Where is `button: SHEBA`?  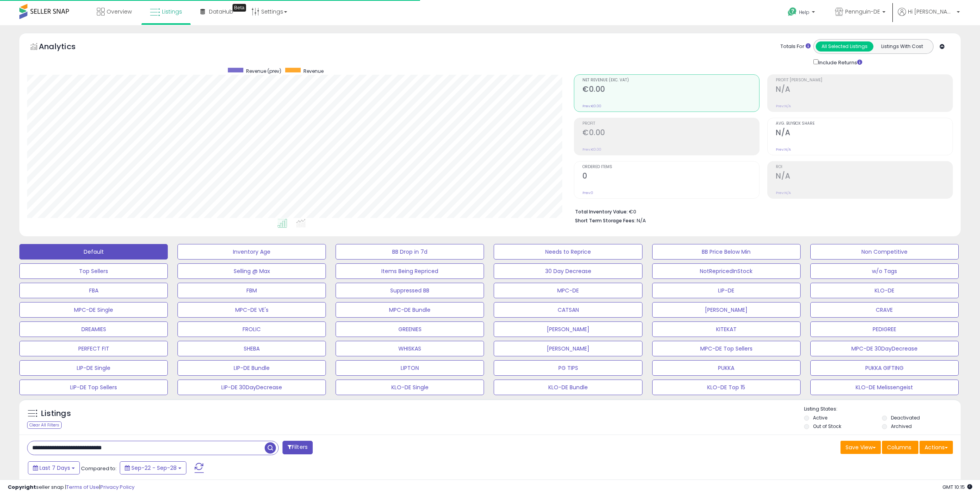 button: SHEBA is located at coordinates (251, 349).